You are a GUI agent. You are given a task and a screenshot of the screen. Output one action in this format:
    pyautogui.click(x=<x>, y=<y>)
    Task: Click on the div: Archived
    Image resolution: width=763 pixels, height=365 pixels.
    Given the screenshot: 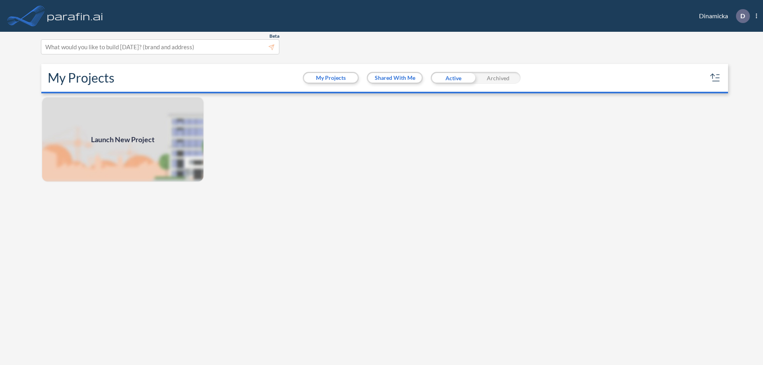 What is the action you would take?
    pyautogui.click(x=498, y=78)
    